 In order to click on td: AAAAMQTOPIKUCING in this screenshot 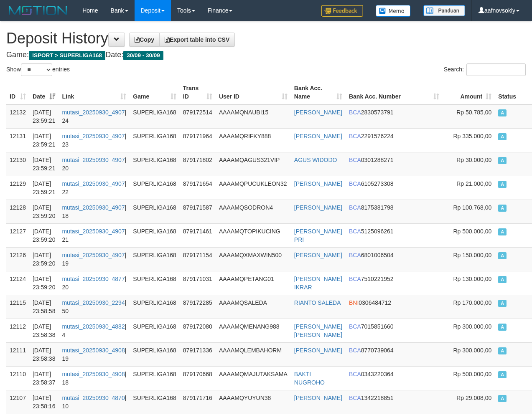, I will do `click(253, 235)`.